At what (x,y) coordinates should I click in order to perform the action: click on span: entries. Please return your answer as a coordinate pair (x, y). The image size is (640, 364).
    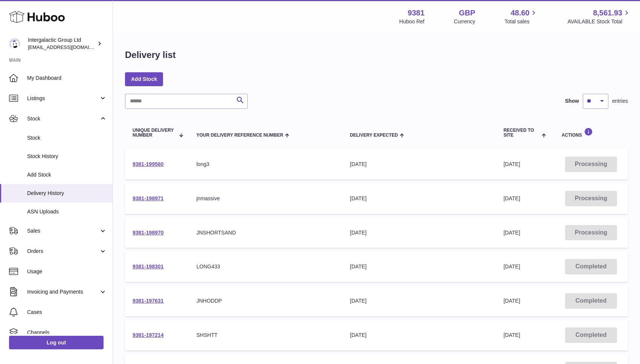
    Looking at the image, I should click on (620, 101).